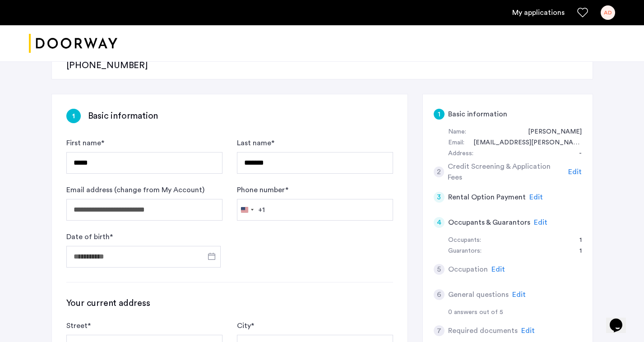 The height and width of the screenshot is (342, 644). I want to click on button: Open calendar, so click(212, 256).